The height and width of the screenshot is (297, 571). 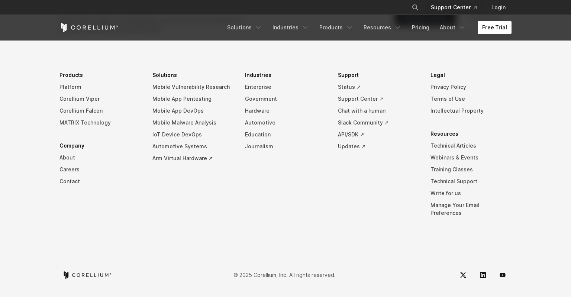 I want to click on a: Terms of Use, so click(x=471, y=99).